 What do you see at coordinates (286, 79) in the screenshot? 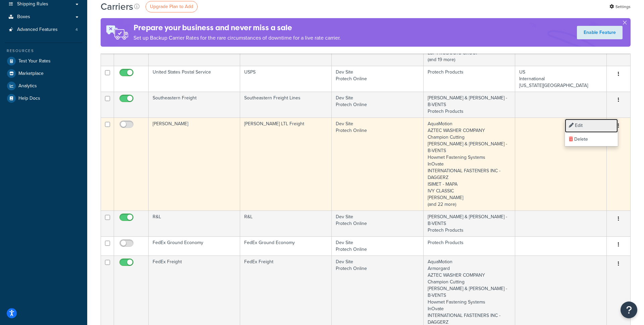
I see `td: USPS` at bounding box center [286, 79].